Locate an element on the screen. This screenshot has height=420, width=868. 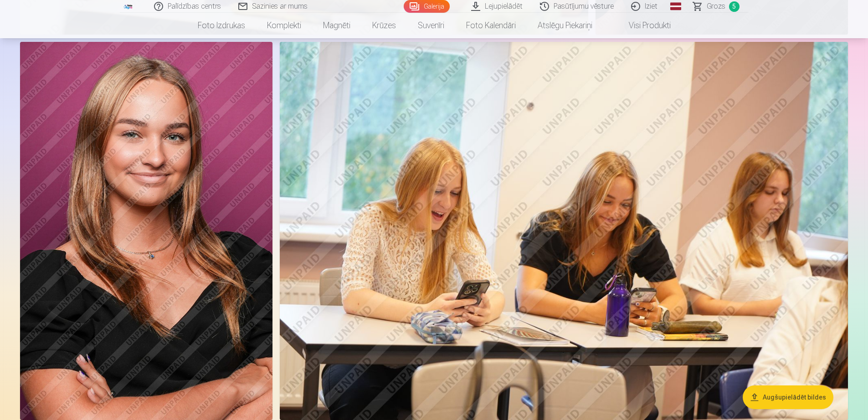
a: Foto kalendāri is located at coordinates (491, 26).